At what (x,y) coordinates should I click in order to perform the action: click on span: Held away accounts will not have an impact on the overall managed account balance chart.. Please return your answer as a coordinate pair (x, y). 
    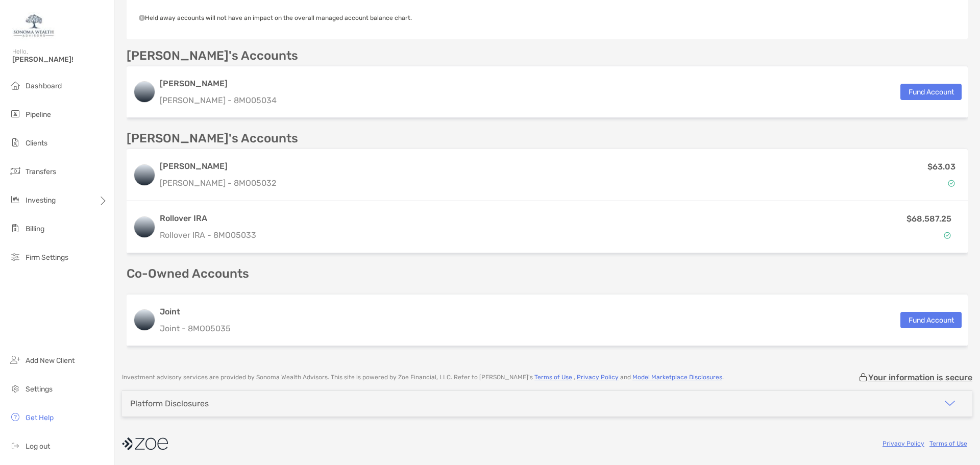
    Looking at the image, I should click on (275, 18).